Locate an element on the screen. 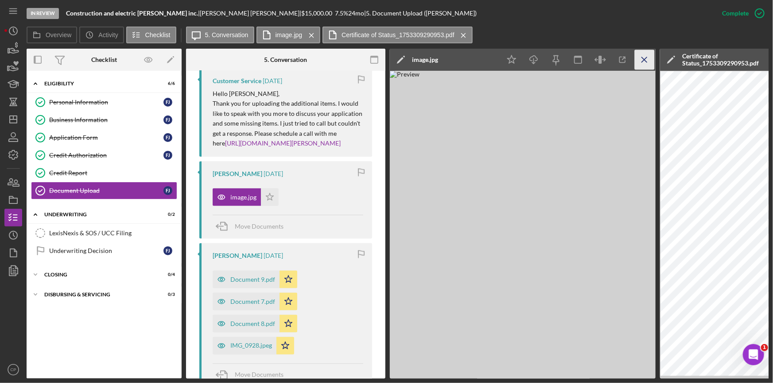 The image size is (773, 383). a: Credit Report is located at coordinates (104, 173).